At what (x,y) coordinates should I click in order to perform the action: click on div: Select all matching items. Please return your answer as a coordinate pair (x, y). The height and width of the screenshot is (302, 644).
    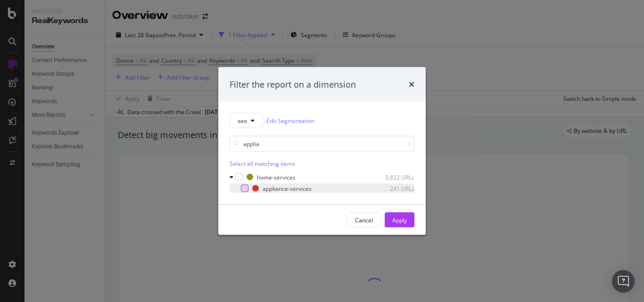
    Looking at the image, I should click on (322, 163).